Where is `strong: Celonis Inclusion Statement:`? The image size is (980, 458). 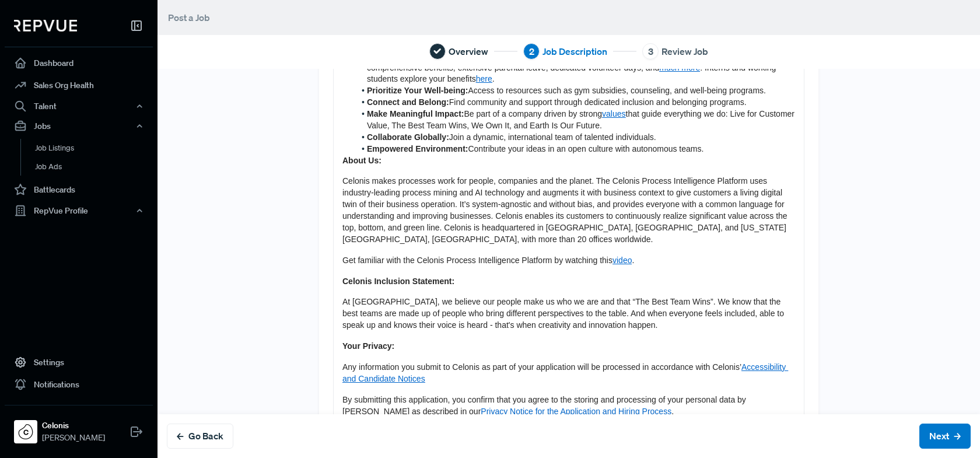
strong: Celonis Inclusion Statement: is located at coordinates (398, 282).